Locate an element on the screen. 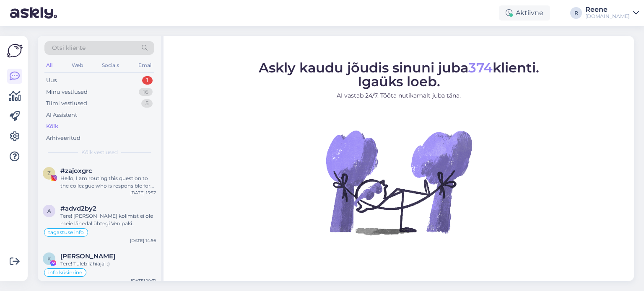 This screenshot has height=291, width=644. div: Minu vestlused is located at coordinates (66, 92).